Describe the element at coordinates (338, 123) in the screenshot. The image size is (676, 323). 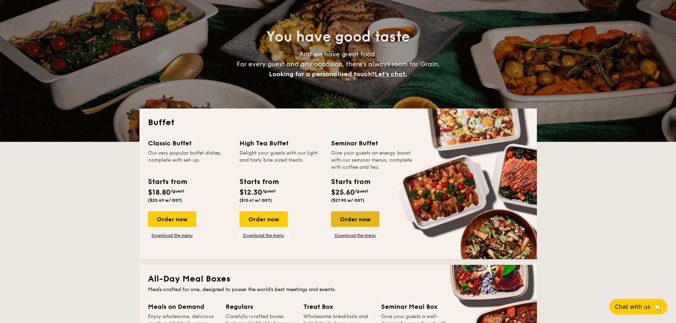
I see `h2: Buffet` at that location.